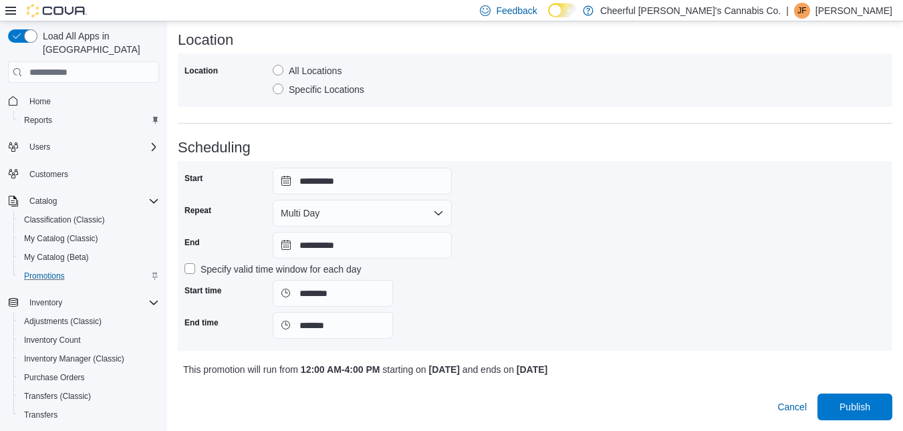 The height and width of the screenshot is (431, 903). Describe the element at coordinates (855, 407) in the screenshot. I see `span: Publish` at that location.